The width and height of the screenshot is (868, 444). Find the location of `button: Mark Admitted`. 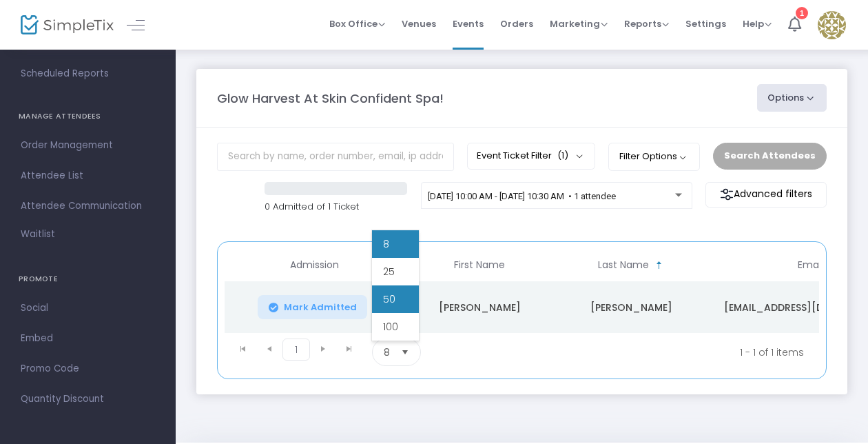

button: Mark Admitted is located at coordinates (313, 307).